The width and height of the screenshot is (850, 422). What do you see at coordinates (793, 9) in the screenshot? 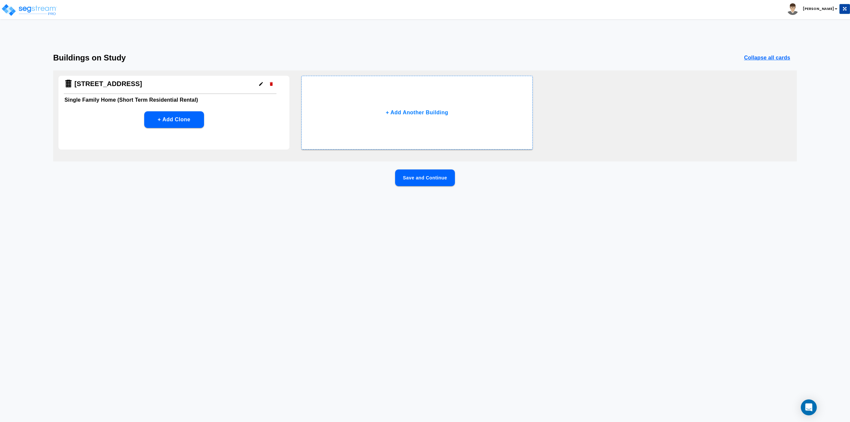
I see `img: avatar.png` at bounding box center [793, 9].